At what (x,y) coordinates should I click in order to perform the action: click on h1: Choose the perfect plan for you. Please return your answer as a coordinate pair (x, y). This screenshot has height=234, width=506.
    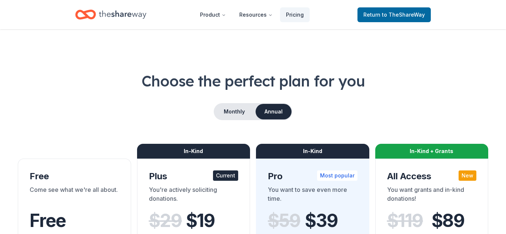
    Looking at the image, I should click on (253, 81).